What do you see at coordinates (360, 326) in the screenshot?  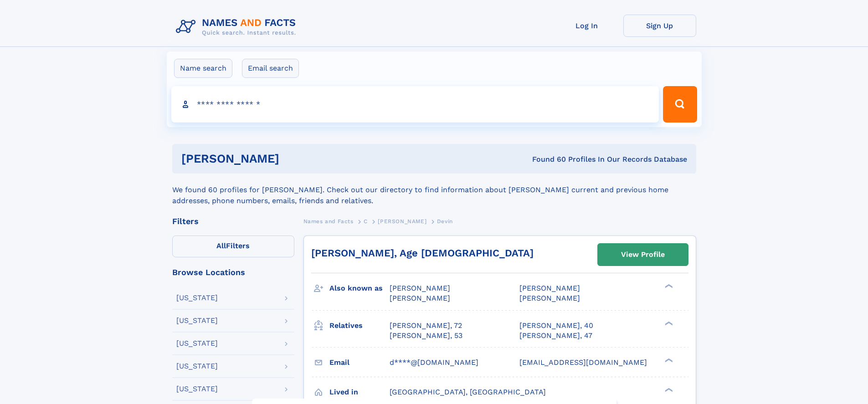 I see `h3: Relatives` at bounding box center [360, 326].